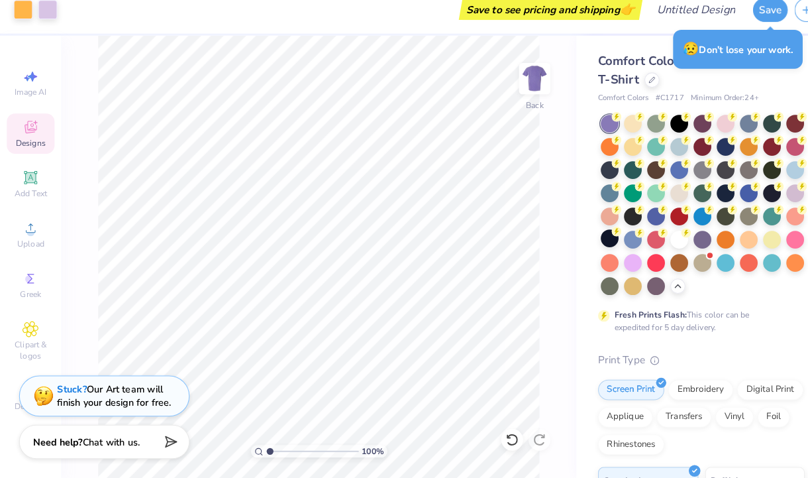 This screenshot has height=478, width=808. What do you see at coordinates (70, 392) in the screenshot?
I see `strong: Stuck?` at bounding box center [70, 392].